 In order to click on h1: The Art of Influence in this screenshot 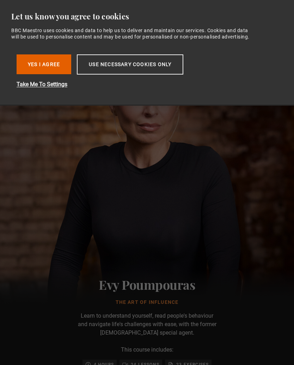, I will do `click(147, 302)`.